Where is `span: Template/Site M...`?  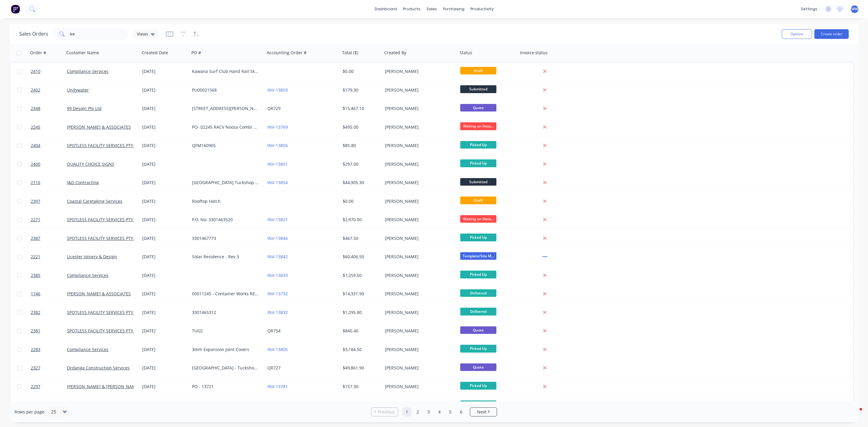 span: Template/Site M... is located at coordinates (478, 256).